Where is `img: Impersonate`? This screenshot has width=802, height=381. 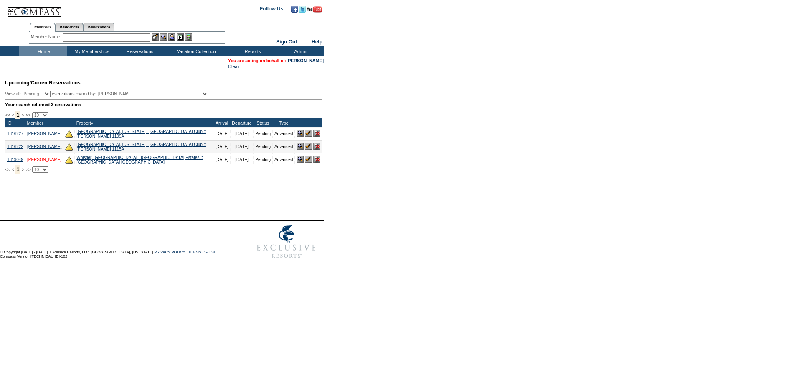 img: Impersonate is located at coordinates (172, 37).